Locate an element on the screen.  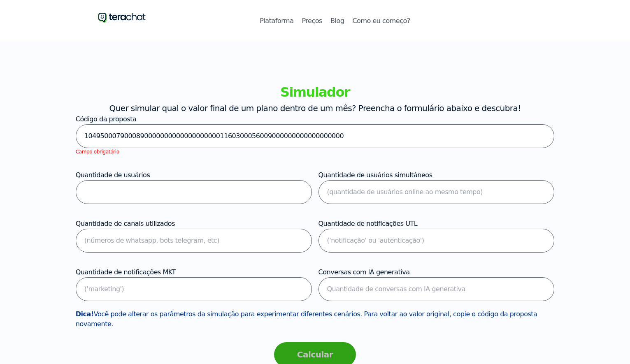
b: Dica! is located at coordinates (85, 314).